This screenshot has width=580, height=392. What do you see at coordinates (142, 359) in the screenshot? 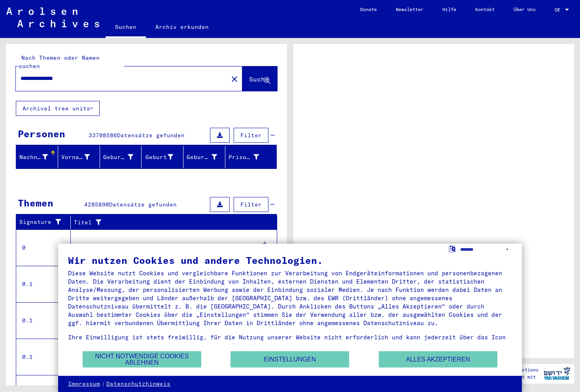
I see `button: Nicht notwendige Cookies ablehnen` at bounding box center [142, 359].